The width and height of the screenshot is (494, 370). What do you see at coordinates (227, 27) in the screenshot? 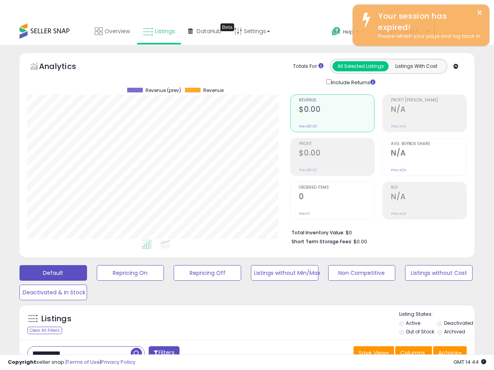
I see `div: Tooltip anchor` at bounding box center [227, 27].